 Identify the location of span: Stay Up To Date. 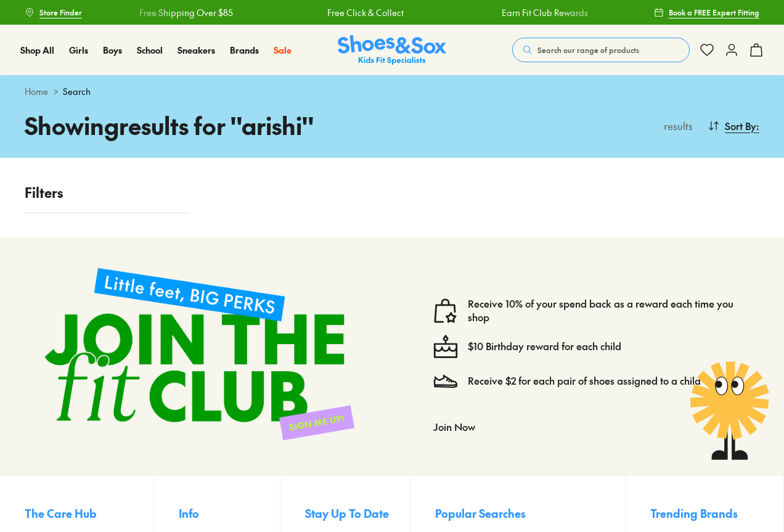
(348, 513).